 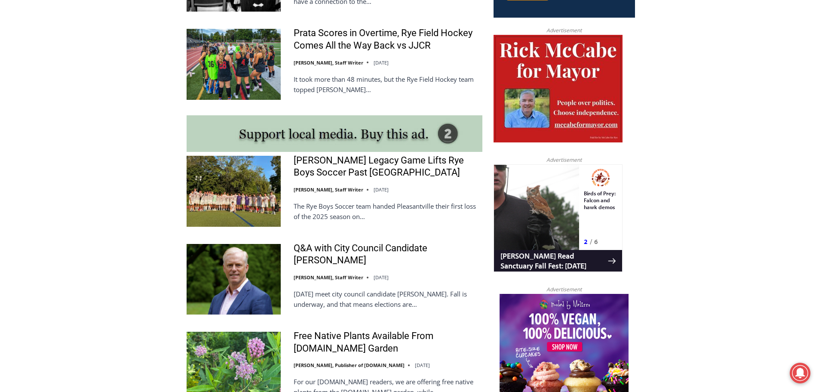 What do you see at coordinates (334, 133) in the screenshot?
I see `a: support local media, buy this ad` at bounding box center [334, 133].